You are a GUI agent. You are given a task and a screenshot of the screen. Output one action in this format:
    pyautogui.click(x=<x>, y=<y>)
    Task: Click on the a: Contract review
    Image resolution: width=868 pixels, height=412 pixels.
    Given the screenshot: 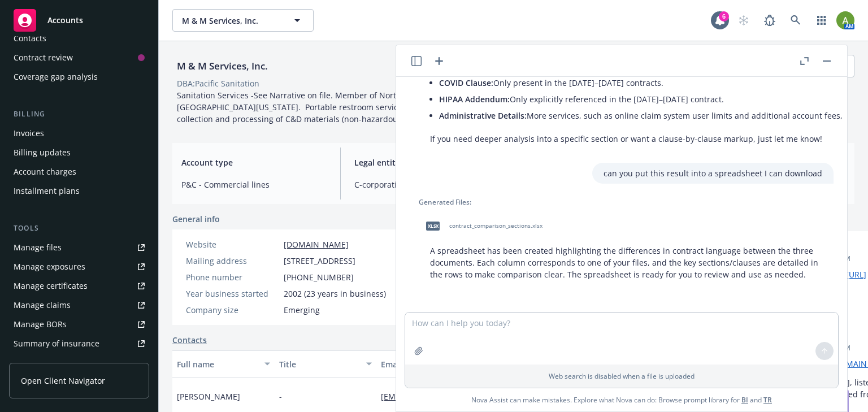 What is the action you would take?
    pyautogui.click(x=79, y=58)
    